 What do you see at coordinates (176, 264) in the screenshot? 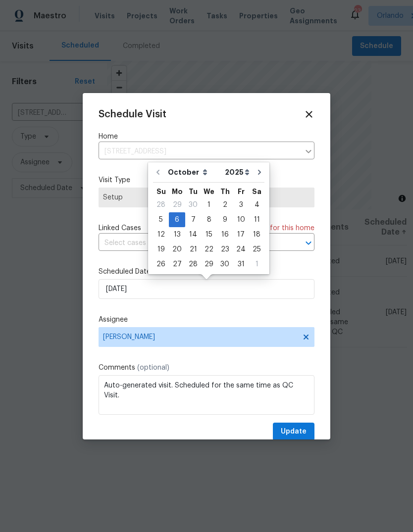
I see `div: Mon Oct 27 2025` at bounding box center [176, 264].